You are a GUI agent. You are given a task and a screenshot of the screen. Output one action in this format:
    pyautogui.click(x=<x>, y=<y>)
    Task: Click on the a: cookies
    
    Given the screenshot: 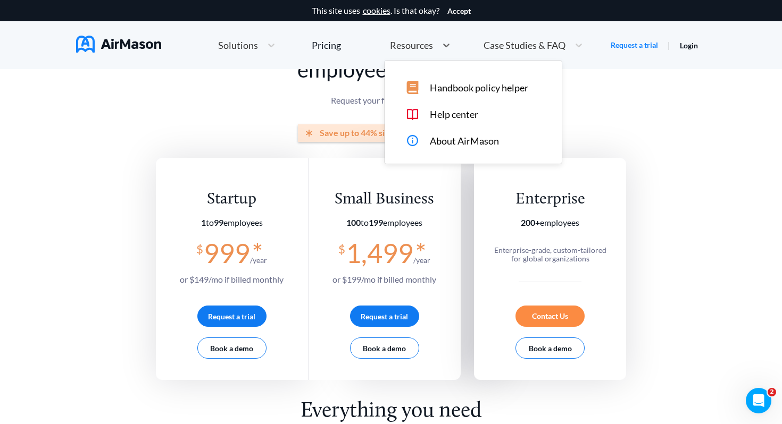 What is the action you would take?
    pyautogui.click(x=377, y=11)
    